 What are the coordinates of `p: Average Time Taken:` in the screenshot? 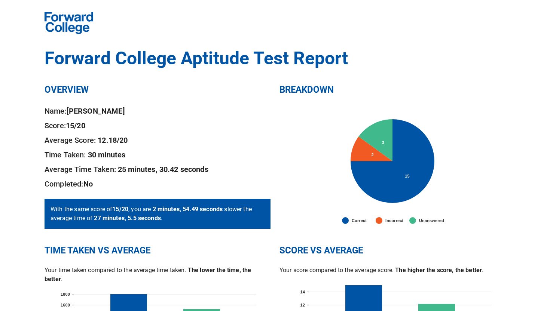 It's located at (157, 169).